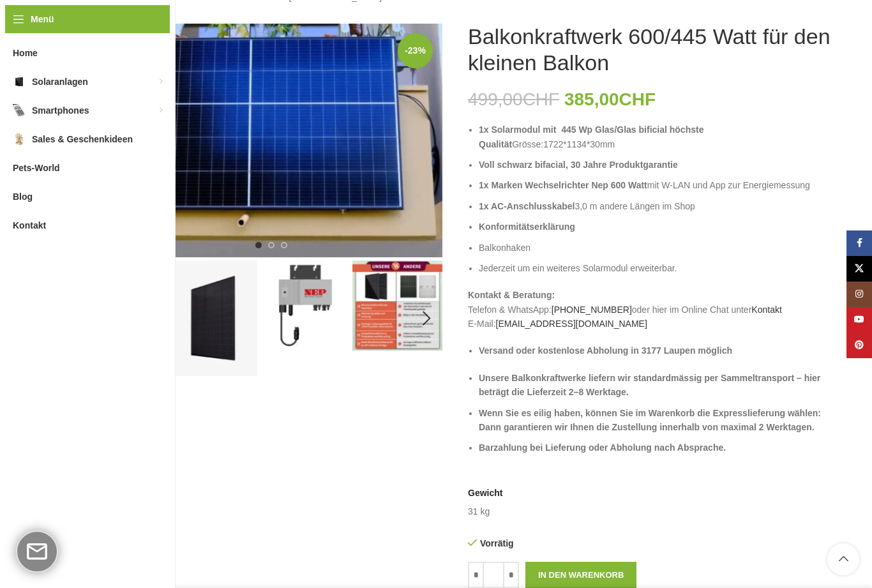 The image size is (872, 588). What do you see at coordinates (843, 559) in the screenshot?
I see `a: Scroll to top button` at bounding box center [843, 559].